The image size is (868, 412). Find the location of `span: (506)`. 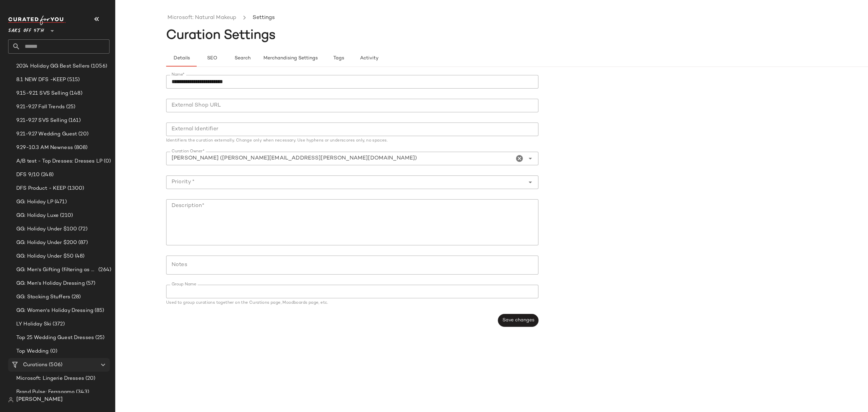

span: (506) is located at coordinates (55, 364).